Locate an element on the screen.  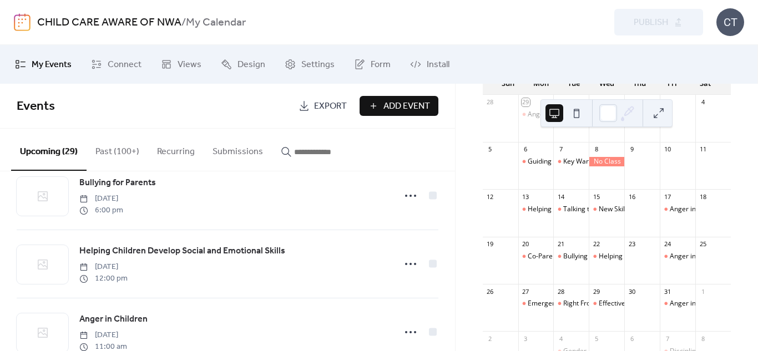
div: 27 is located at coordinates (526, 291).